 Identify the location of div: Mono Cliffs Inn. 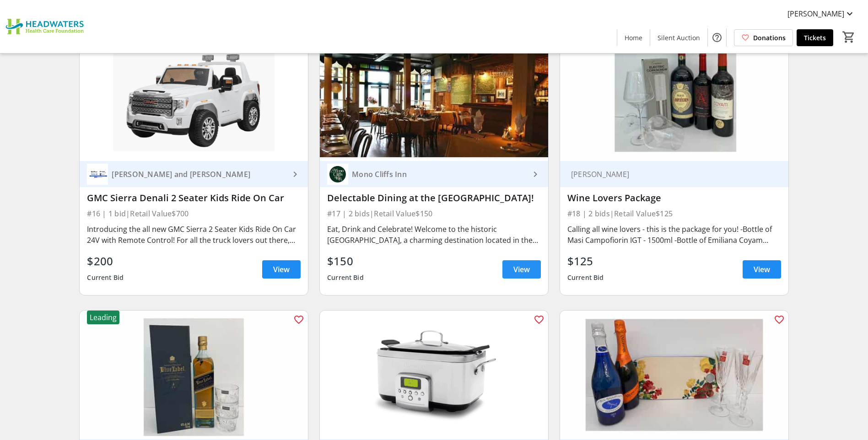
(438, 175).